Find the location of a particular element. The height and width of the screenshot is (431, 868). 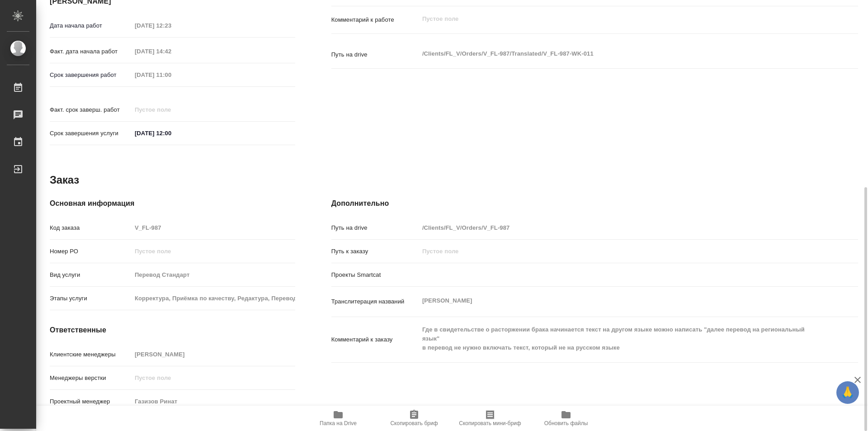

p: Проектный менеджер is located at coordinates (91, 402).